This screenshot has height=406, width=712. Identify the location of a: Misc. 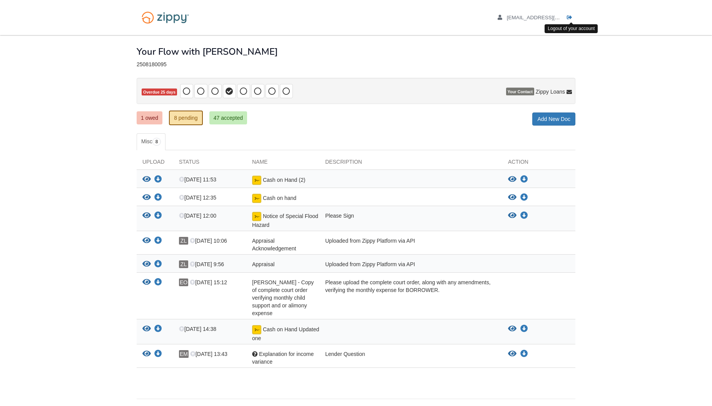
(151, 142).